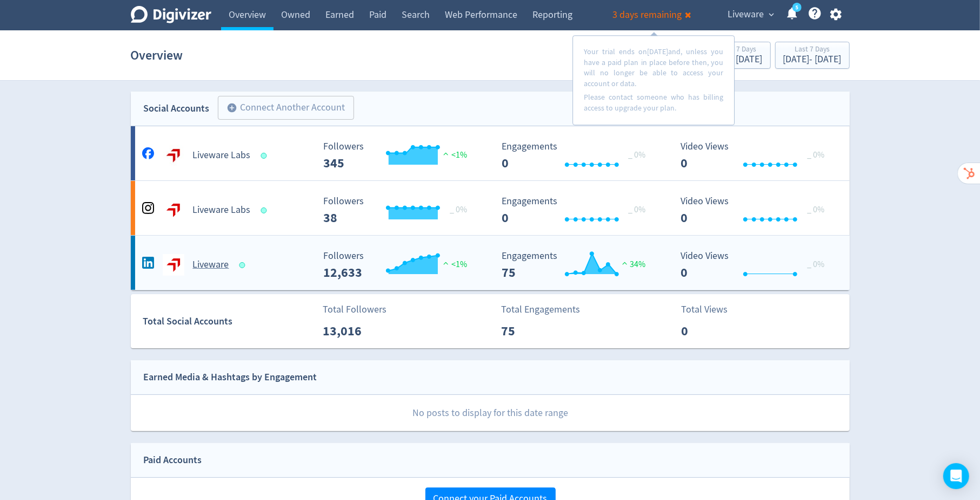 Image resolution: width=980 pixels, height=500 pixels. Describe the element at coordinates (211, 265) in the screenshot. I see `h5: Liveware` at that location.